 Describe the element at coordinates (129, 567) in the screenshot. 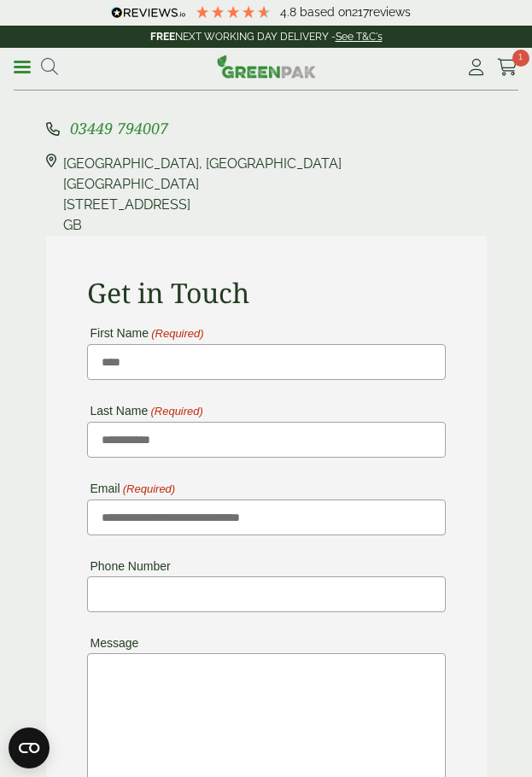

I see `label: Phone Number` at that location.